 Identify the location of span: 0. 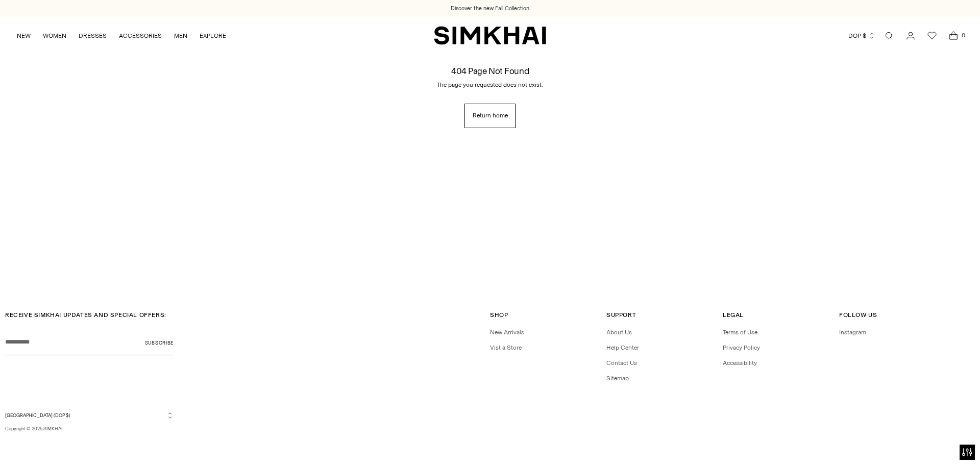
(963, 35).